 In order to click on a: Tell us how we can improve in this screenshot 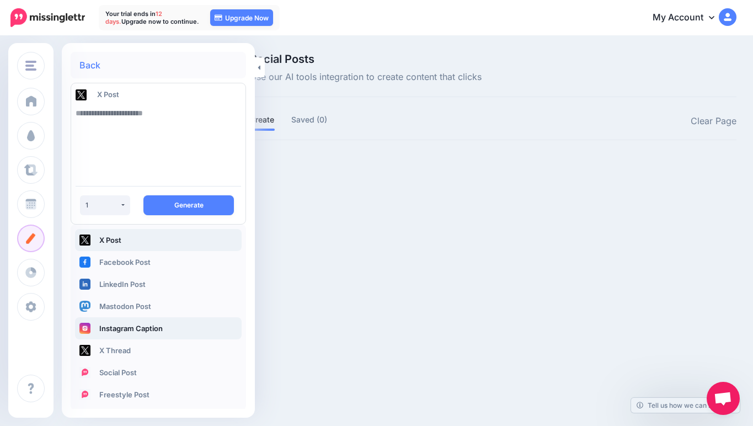, I will do `click(685, 405)`.